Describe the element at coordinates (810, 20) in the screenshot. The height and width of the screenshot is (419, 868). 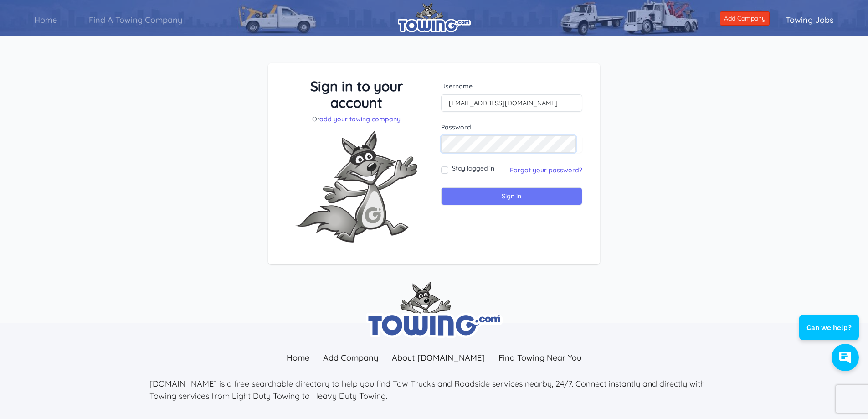
I see `a: Towing Jobs` at that location.